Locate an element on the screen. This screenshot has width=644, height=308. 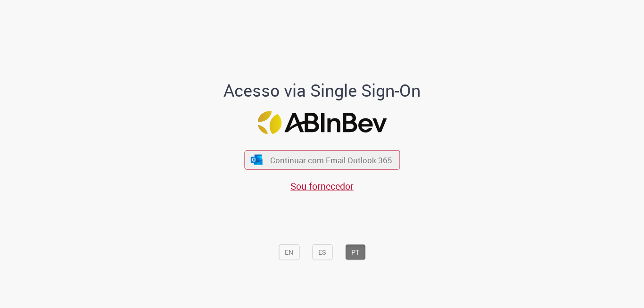
button: ES is located at coordinates (322, 253).